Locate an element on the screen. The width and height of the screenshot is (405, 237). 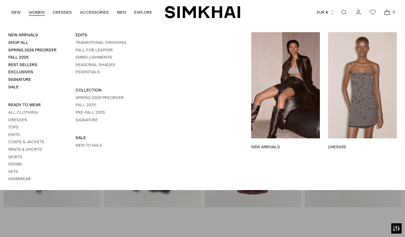
a: ACCESSORIES is located at coordinates (94, 12).